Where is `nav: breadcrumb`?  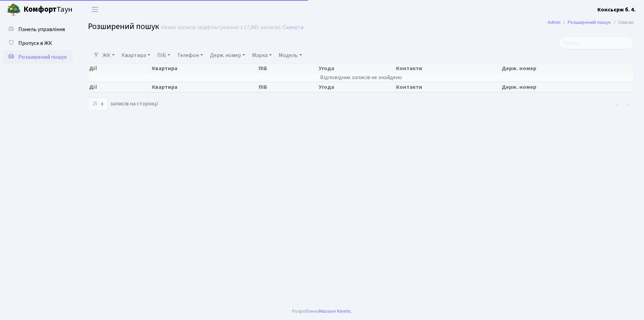 nav: breadcrumb is located at coordinates (590, 22).